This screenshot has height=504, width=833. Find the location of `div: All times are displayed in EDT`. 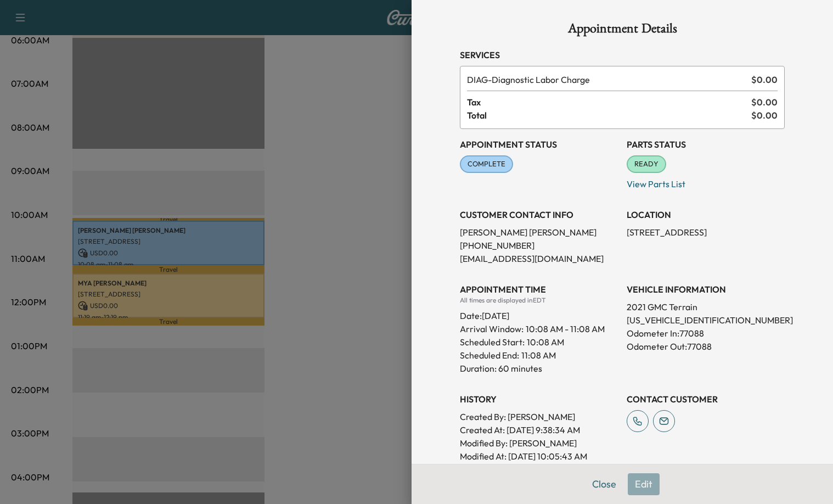

div: All times are displayed in EDT is located at coordinates (539, 301).